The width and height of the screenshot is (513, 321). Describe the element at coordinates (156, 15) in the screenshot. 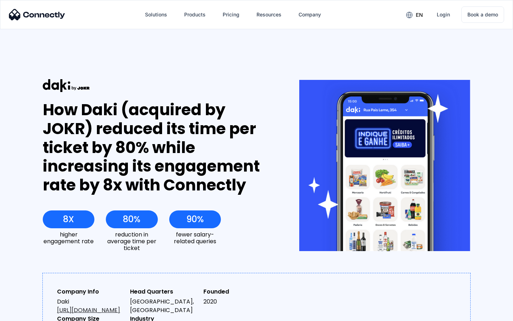

I see `div: Solutions` at that location.